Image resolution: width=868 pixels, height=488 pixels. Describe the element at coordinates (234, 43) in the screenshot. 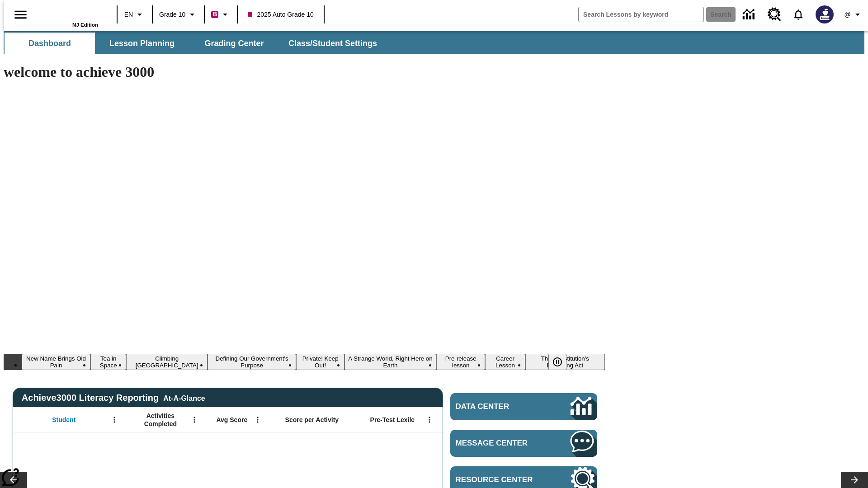

I see `span: Grading Center` at that location.